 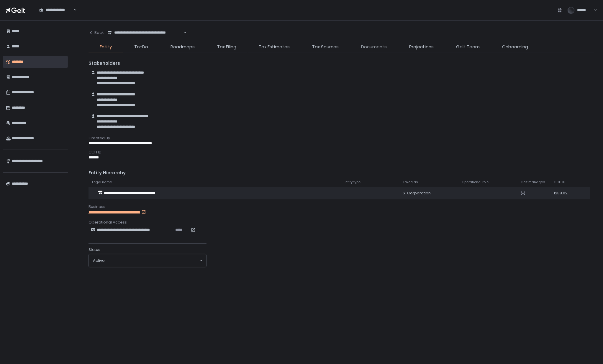 What do you see at coordinates (102, 182) in the screenshot?
I see `span: Legal name` at bounding box center [102, 182].